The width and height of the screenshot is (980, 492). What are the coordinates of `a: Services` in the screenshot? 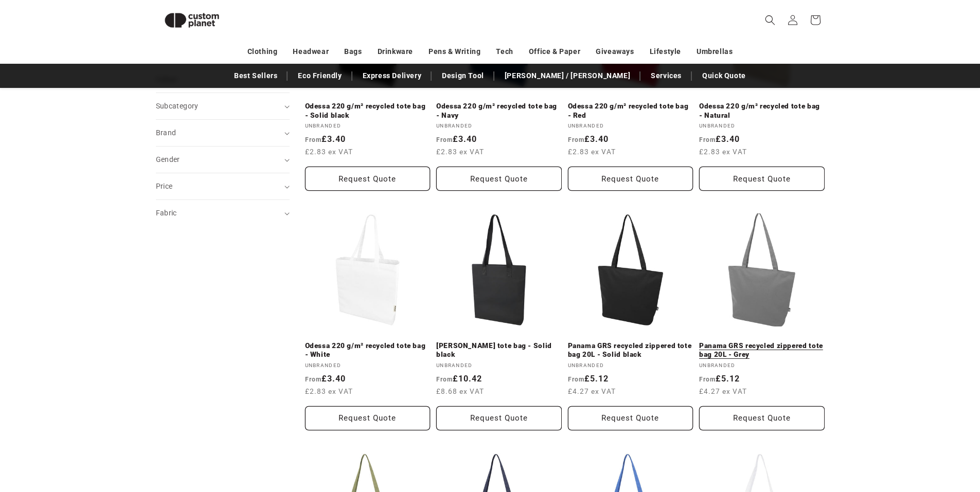 It's located at (666, 76).